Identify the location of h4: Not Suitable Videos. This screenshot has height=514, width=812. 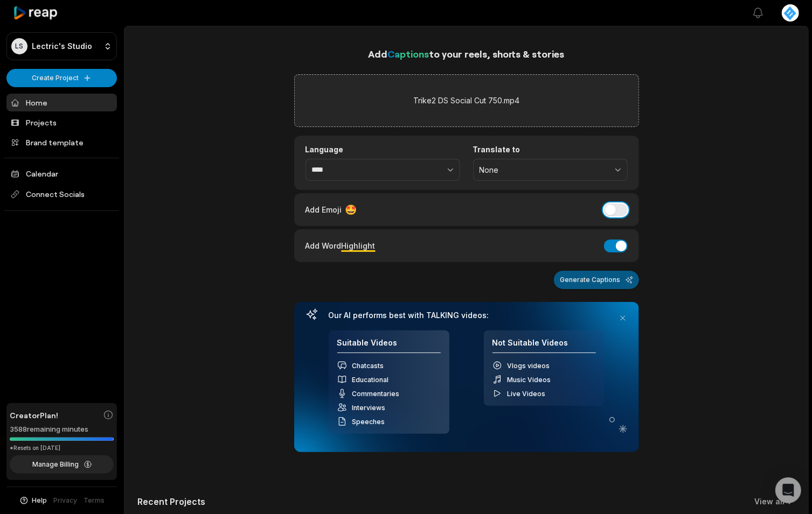
(544, 346).